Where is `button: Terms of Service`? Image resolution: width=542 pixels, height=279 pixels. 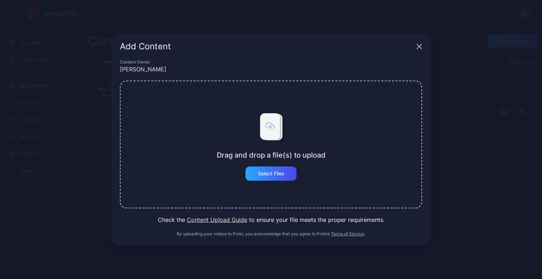 button: Terms of Service is located at coordinates (348, 234).